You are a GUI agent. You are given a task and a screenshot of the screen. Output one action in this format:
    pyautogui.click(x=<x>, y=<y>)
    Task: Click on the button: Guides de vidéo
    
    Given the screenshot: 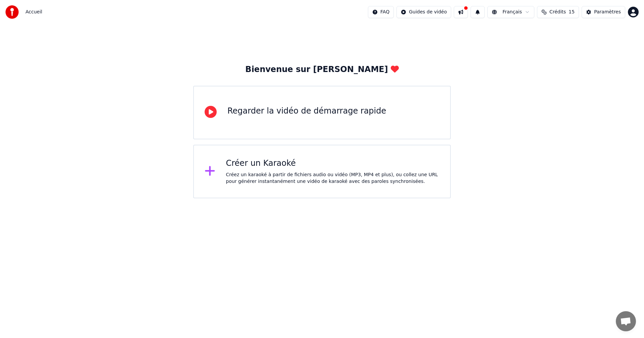 What is the action you would take?
    pyautogui.click(x=424, y=12)
    